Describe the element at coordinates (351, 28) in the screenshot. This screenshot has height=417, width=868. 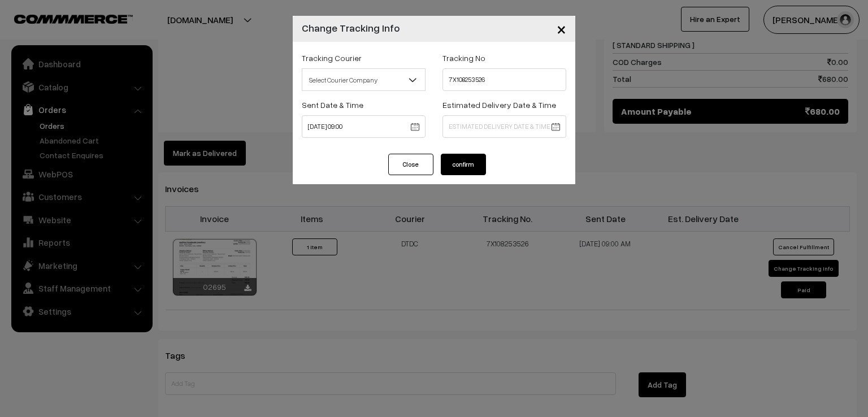
I see `h4: Change Tracking Info` at that location.